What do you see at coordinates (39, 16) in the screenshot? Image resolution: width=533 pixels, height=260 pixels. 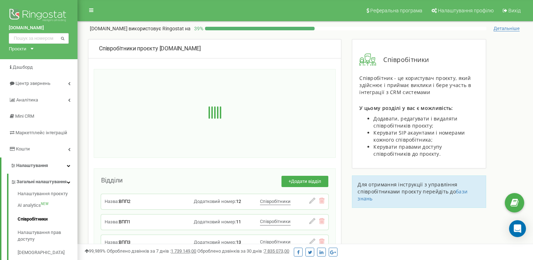 I see `img: Ringostat logo` at bounding box center [39, 16].